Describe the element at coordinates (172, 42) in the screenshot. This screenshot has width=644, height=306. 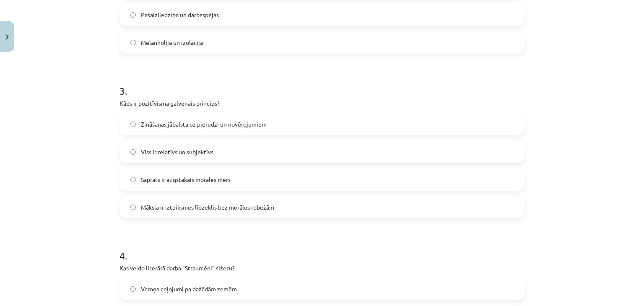
I see `span: Melanholija un izolācija` at that location.